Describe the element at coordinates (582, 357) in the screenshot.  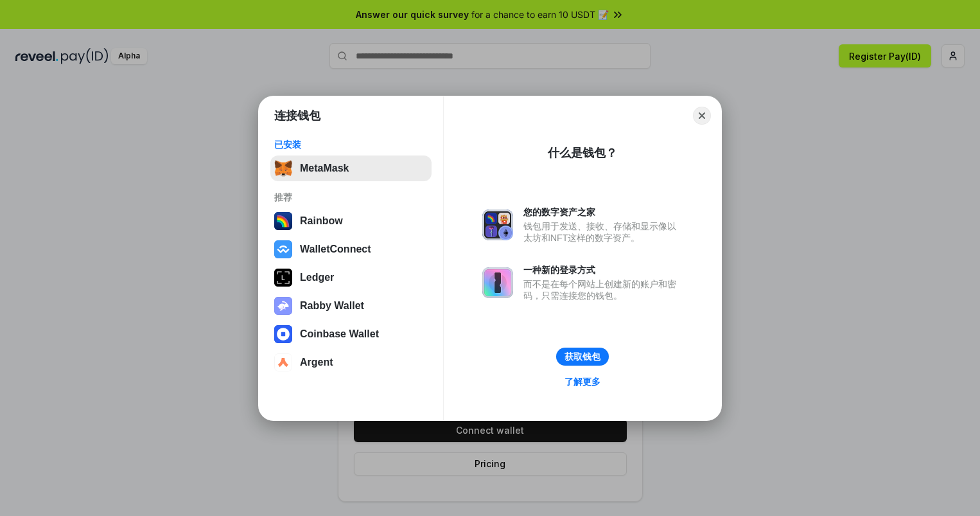
I see `button: 获取钱包` at that location.